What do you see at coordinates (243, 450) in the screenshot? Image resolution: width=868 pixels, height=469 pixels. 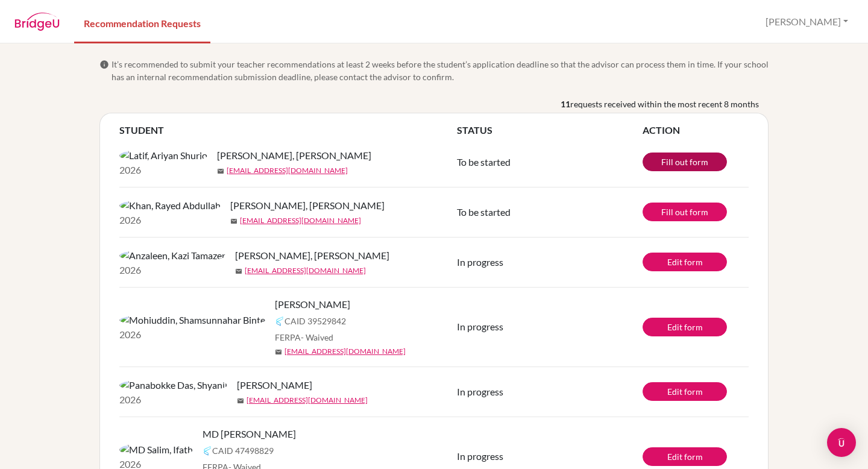 I see `span: CAID 47498829` at bounding box center [243, 450].